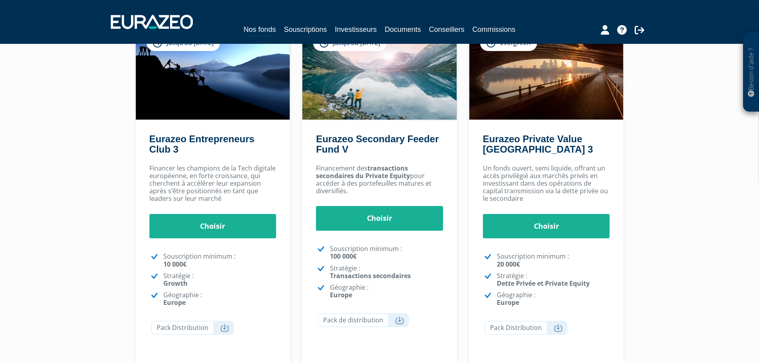 The width and height of the screenshot is (759, 363). I want to click on img: Eurazeo Entrepreneurs Club 3, so click(213, 73).